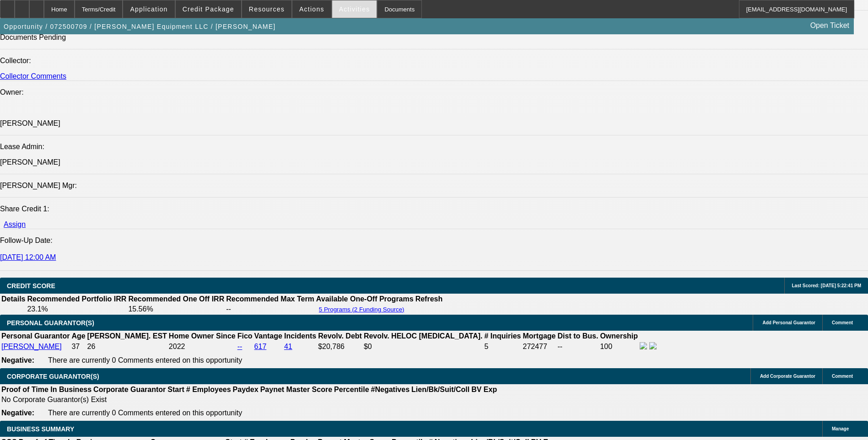 Image resolution: width=868 pixels, height=440 pixels. Describe the element at coordinates (355, 9) in the screenshot. I see `button: Activities` at that location.